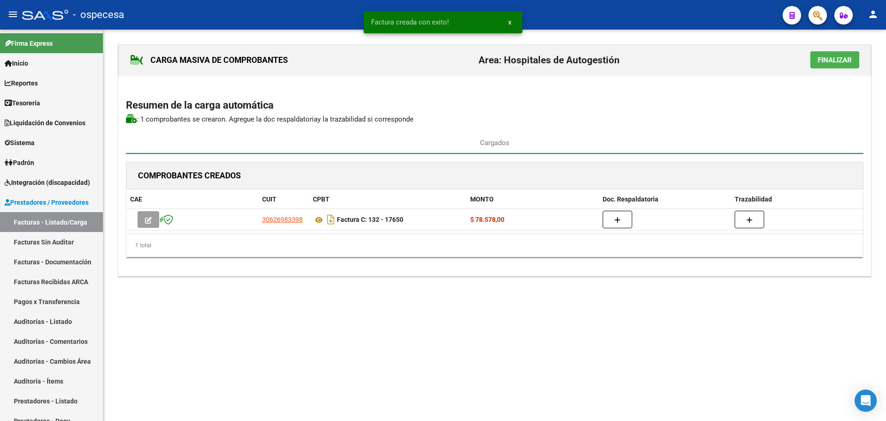 The height and width of the screenshot is (421, 886). What do you see at coordinates (510, 22) in the screenshot?
I see `span: x` at bounding box center [510, 22].